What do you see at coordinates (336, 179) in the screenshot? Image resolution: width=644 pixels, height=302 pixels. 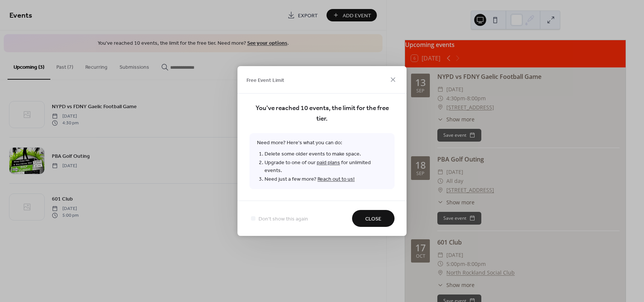 I see `a: Reach out to us!` at bounding box center [336, 179].